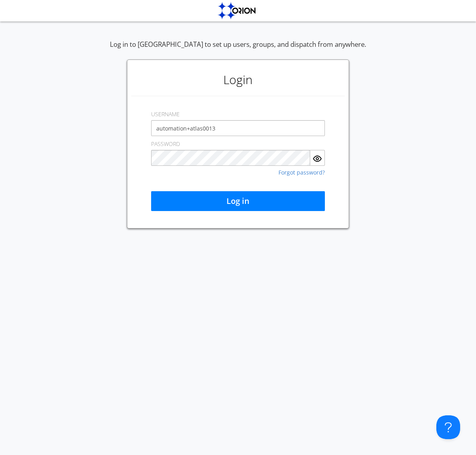 Image resolution: width=476 pixels, height=455 pixels. Describe the element at coordinates (317, 158) in the screenshot. I see `button: Show Password` at that location.